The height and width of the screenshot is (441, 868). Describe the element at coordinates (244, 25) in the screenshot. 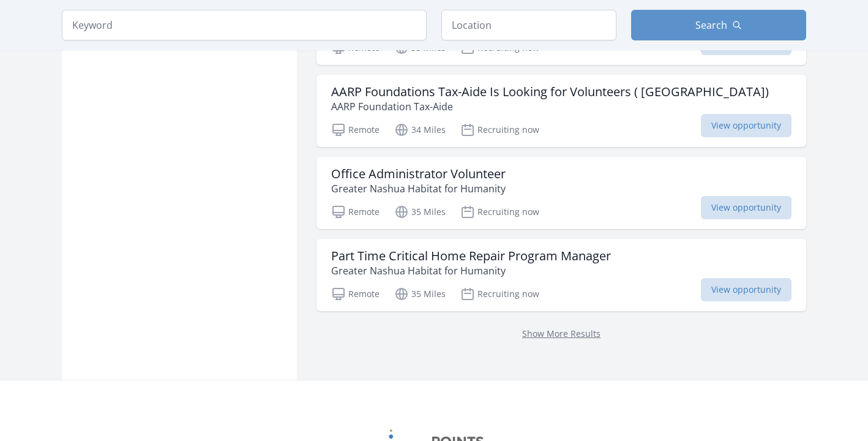

I see `input: Keyword` at that location.